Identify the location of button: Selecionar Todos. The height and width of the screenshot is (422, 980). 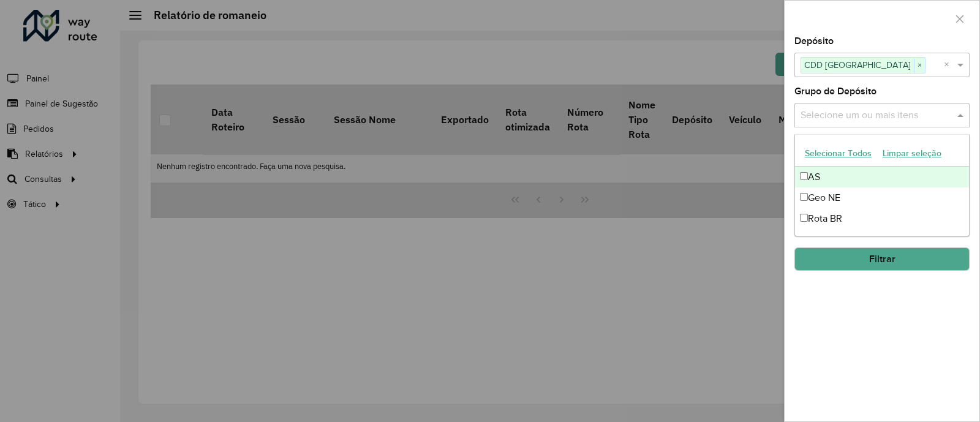
(838, 153).